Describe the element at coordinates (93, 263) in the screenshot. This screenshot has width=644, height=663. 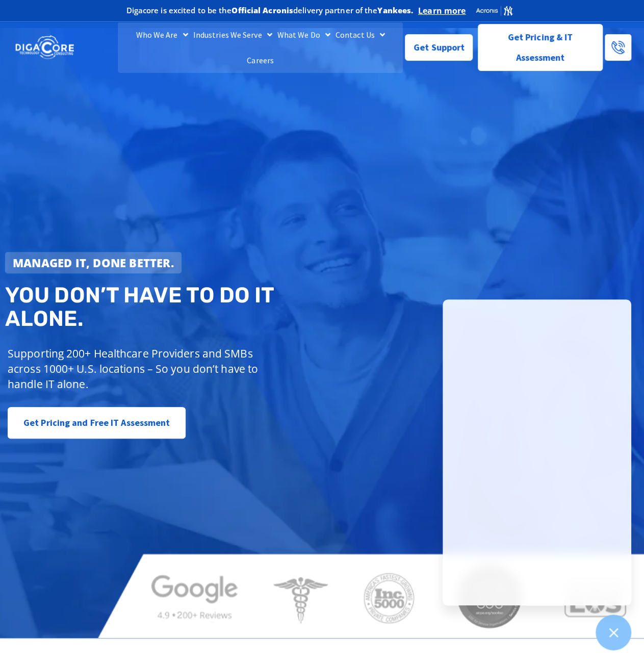
I see `strong: Managed IT, done better.` at that location.